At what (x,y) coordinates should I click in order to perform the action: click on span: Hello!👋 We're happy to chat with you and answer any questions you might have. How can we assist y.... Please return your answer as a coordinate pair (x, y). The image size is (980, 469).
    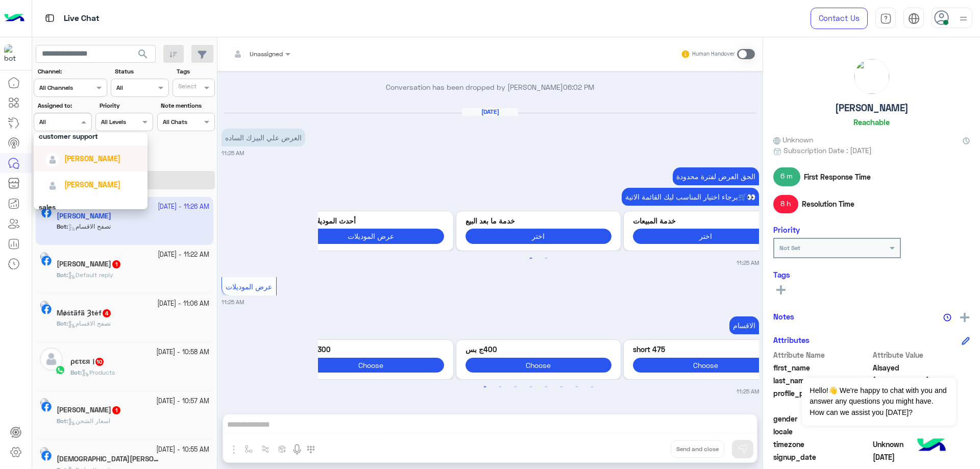
    Looking at the image, I should click on (878, 402).